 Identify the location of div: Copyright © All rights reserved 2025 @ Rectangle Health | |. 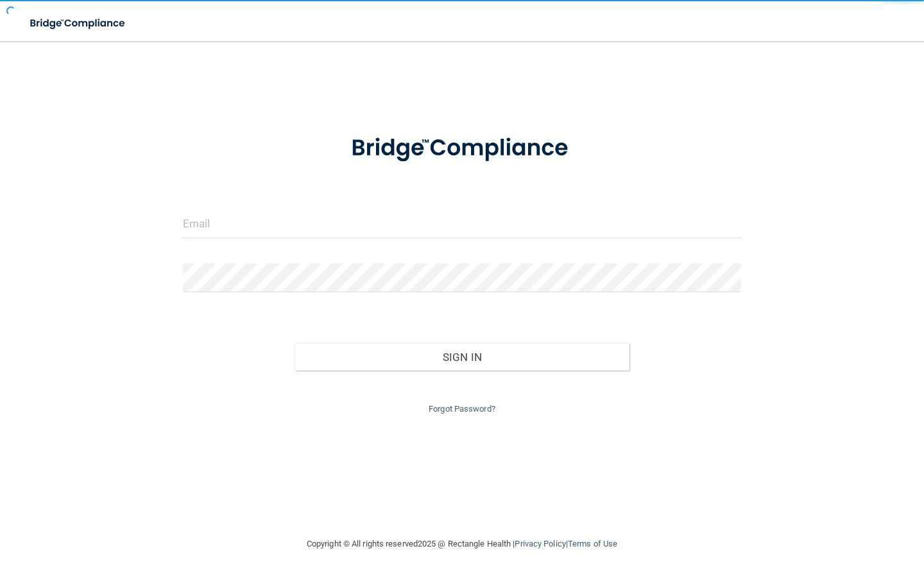
(462, 544).